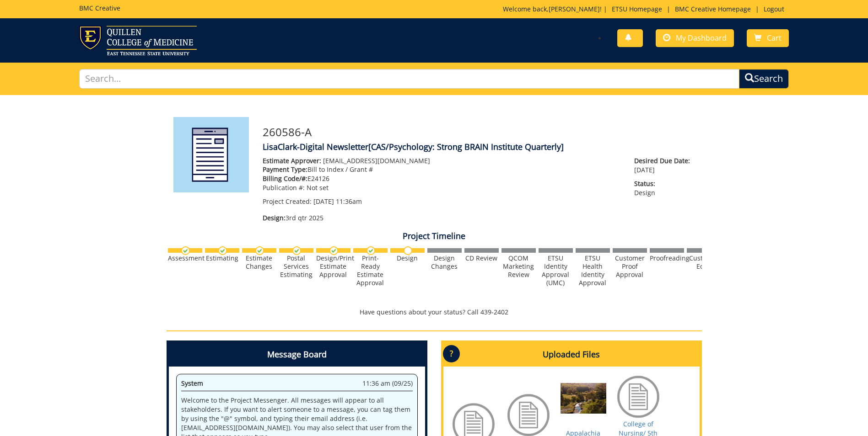 The width and height of the screenshot is (868, 436). What do you see at coordinates (274, 218) in the screenshot?
I see `span: Design:` at bounding box center [274, 218].